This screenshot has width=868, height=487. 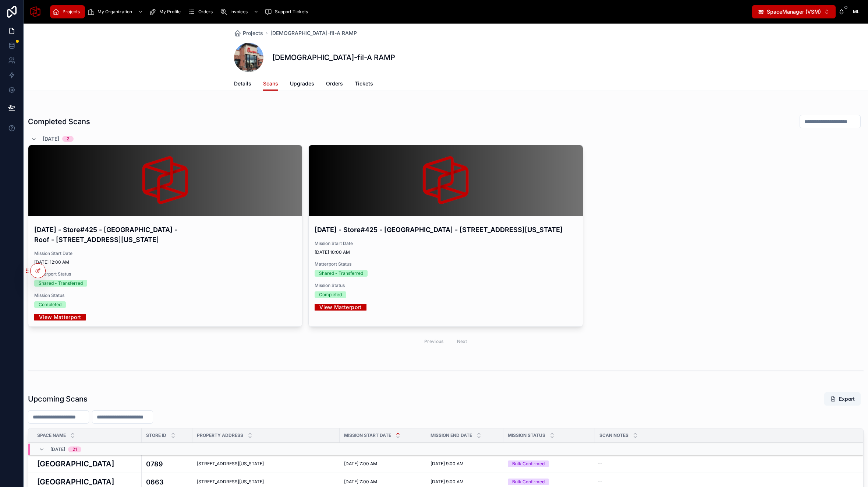 I want to click on a: 0789, so click(x=167, y=464).